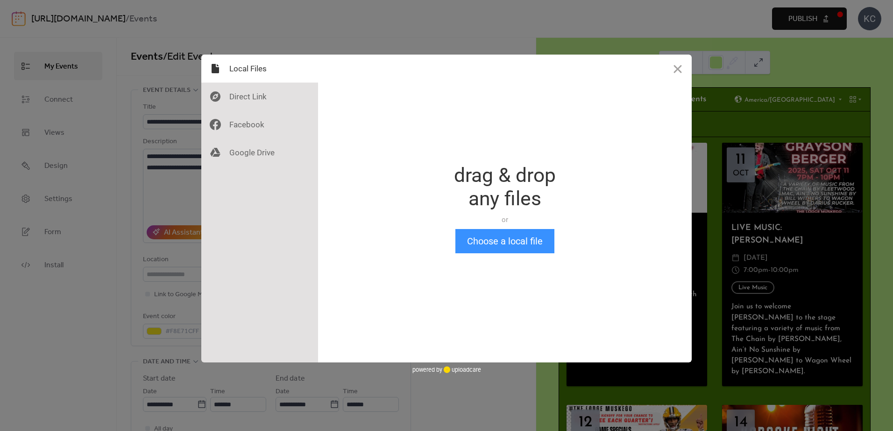  What do you see at coordinates (505, 220) in the screenshot?
I see `div: or` at bounding box center [505, 220].